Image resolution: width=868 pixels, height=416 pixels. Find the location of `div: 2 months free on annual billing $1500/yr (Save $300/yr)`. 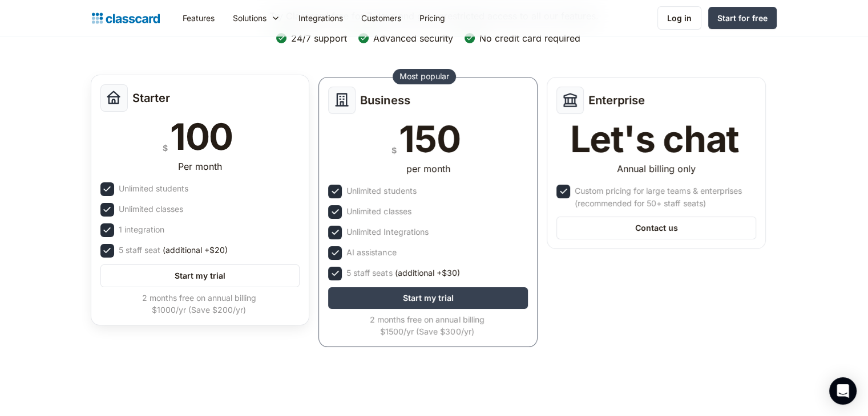

div: 2 months free on annual billing $1500/yr (Save $300/yr) is located at coordinates (427, 326).